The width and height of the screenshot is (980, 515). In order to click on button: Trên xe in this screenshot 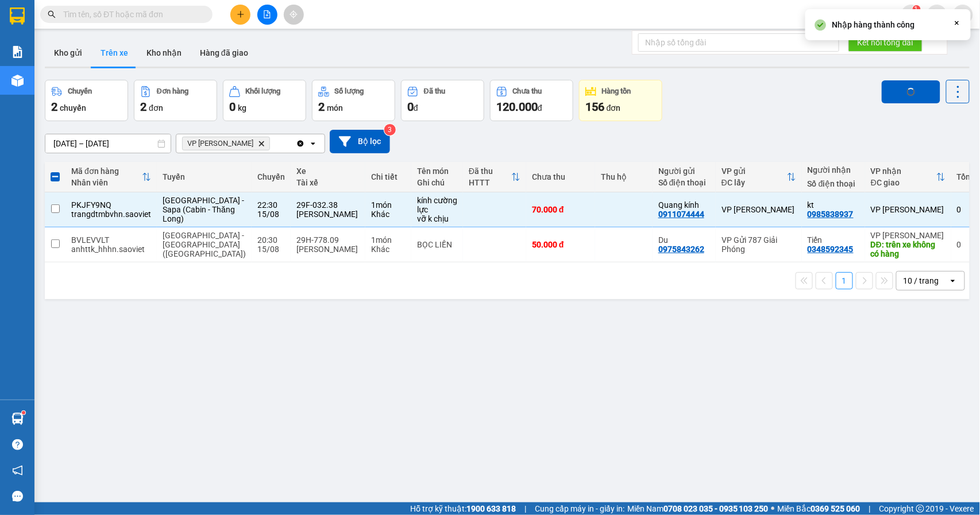, I will do `click(114, 53)`.